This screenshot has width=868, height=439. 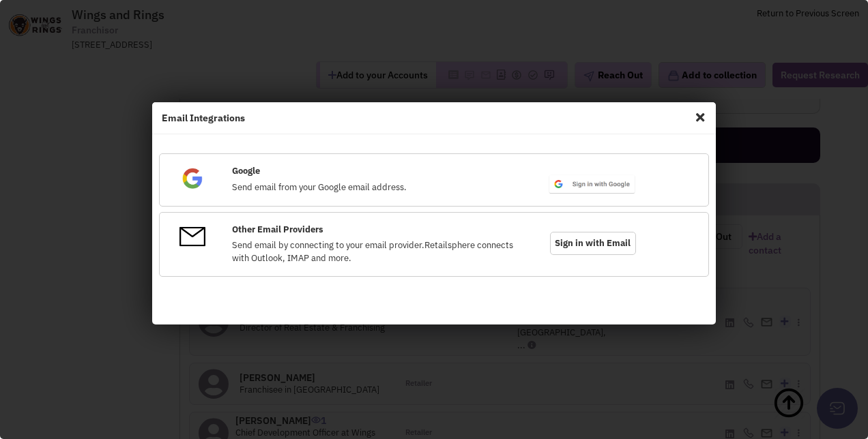 I want to click on img: btn_google_signin_light_normal_web@2x.png, so click(x=592, y=184).